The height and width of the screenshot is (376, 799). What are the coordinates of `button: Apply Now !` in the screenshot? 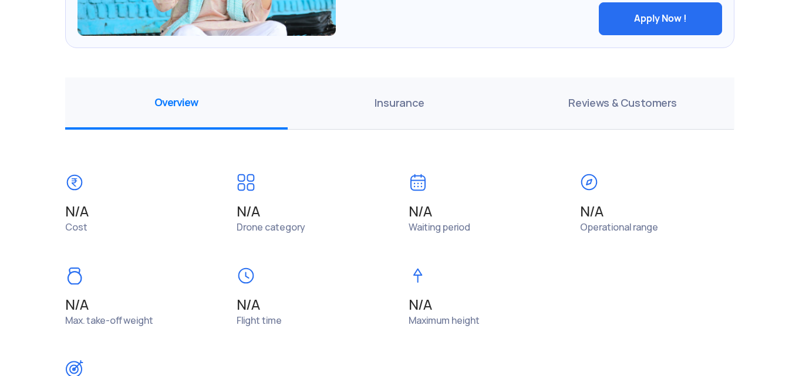 It's located at (660, 19).